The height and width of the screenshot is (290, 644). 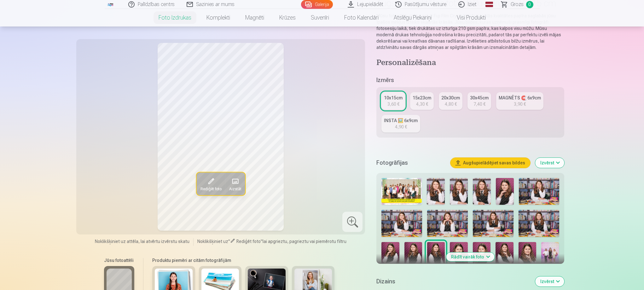 What do you see at coordinates (519, 104) in the screenshot?
I see `div: 3,90 €` at bounding box center [519, 104].